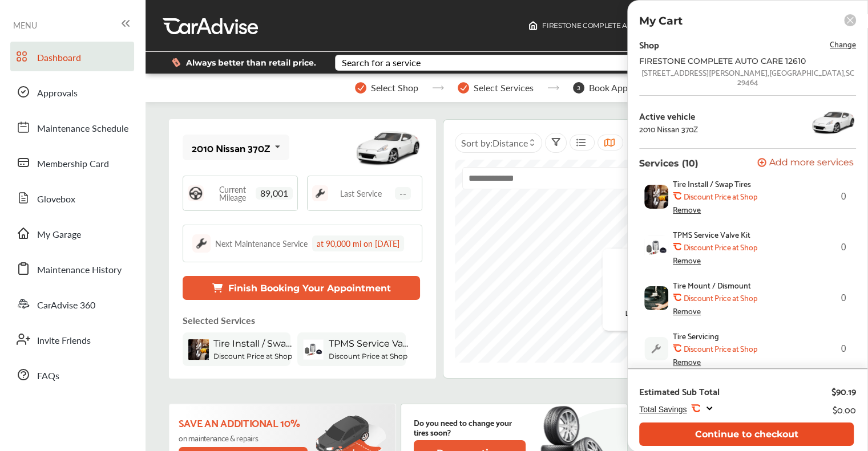  Describe the element at coordinates (72, 339) in the screenshot. I see `a: Invite Friends` at that location.